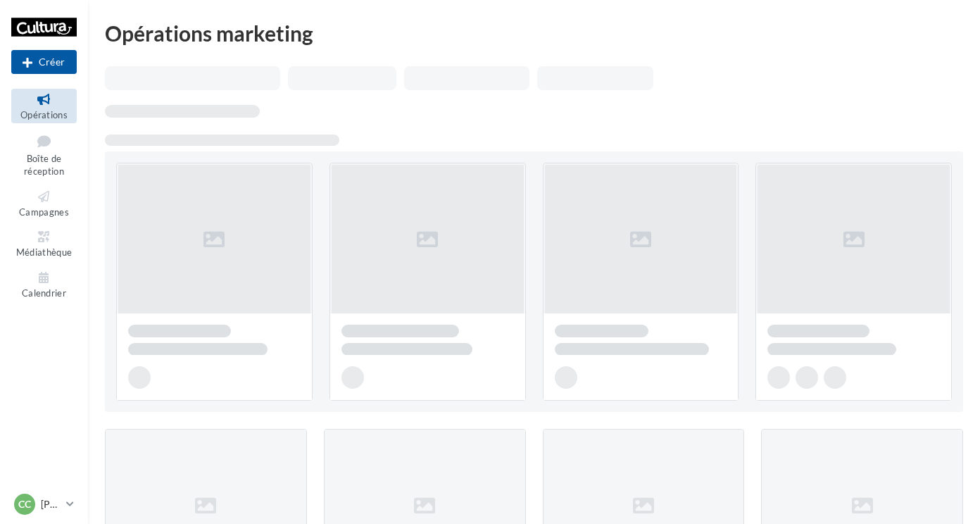 This screenshot has width=980, height=524. Describe the element at coordinates (44, 154) in the screenshot. I see `a: Boîte de réception` at that location.